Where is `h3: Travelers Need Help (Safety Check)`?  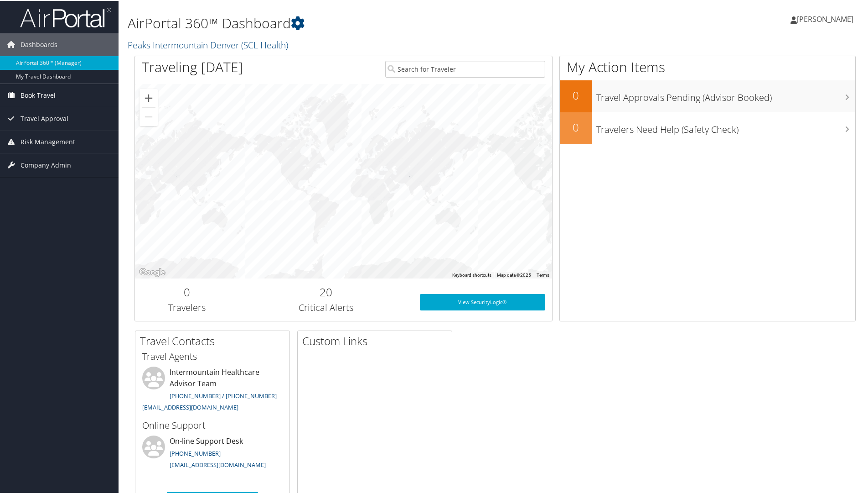 h3: Travelers Need Help (Safety Check) is located at coordinates (726, 126).